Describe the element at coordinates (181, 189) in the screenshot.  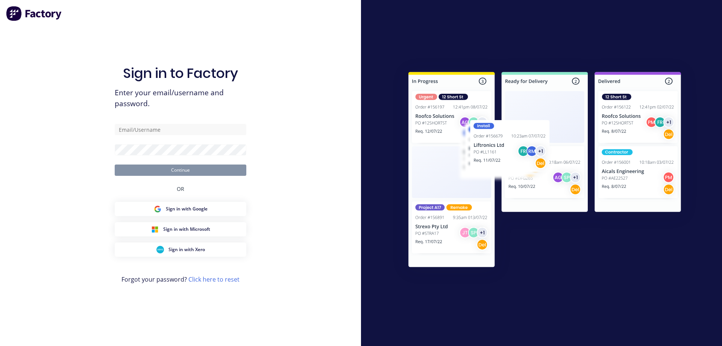
I see `div: OR` at that location.